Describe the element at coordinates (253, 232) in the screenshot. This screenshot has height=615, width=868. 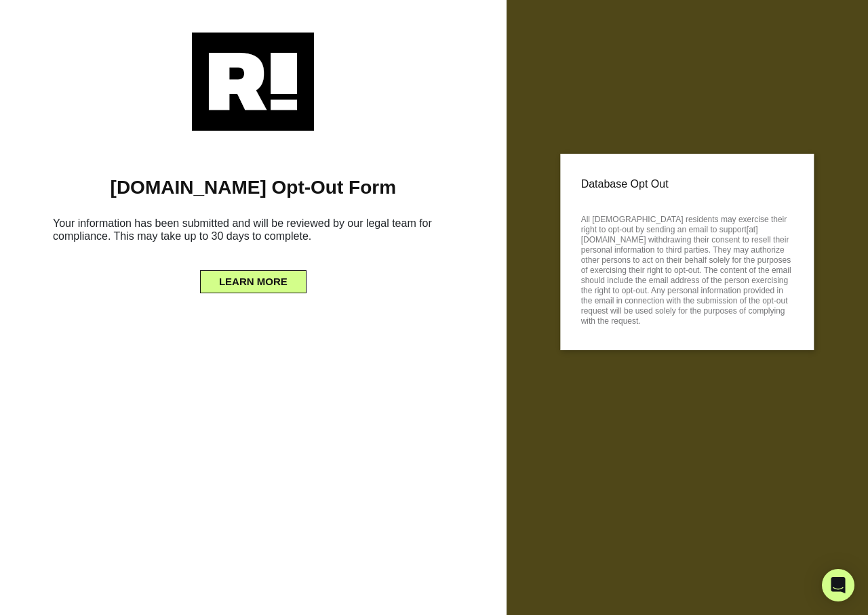
I see `h6: Your information has been submitted and will be reviewed by our legal team for compliance. This m...` at that location.